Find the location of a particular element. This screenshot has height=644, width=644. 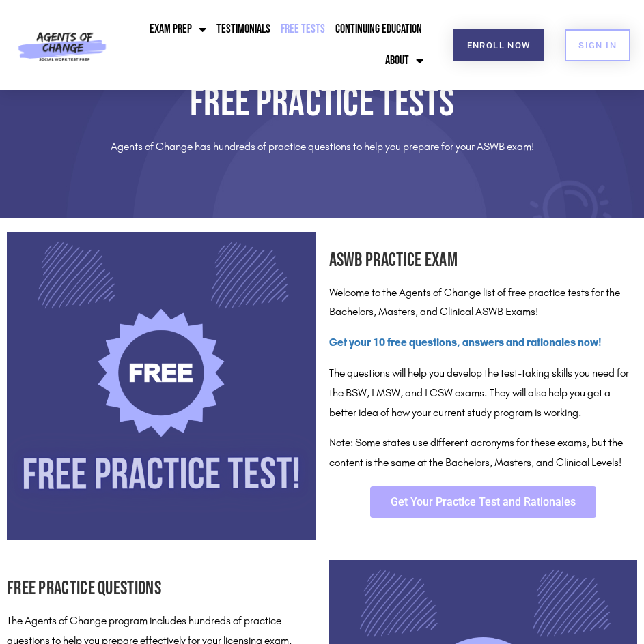

span: Get Your Practice Test and Rationales is located at coordinates (482, 502).